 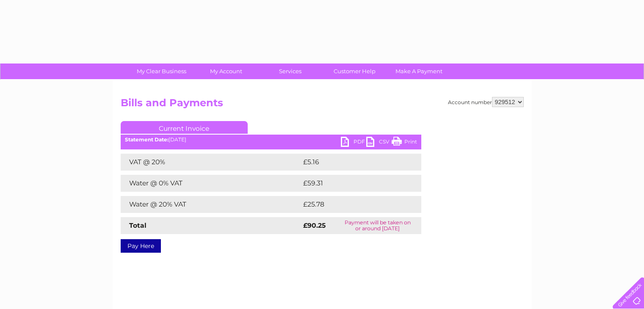 What do you see at coordinates (211, 162) in the screenshot?
I see `td: VAT @ 20%` at bounding box center [211, 162].